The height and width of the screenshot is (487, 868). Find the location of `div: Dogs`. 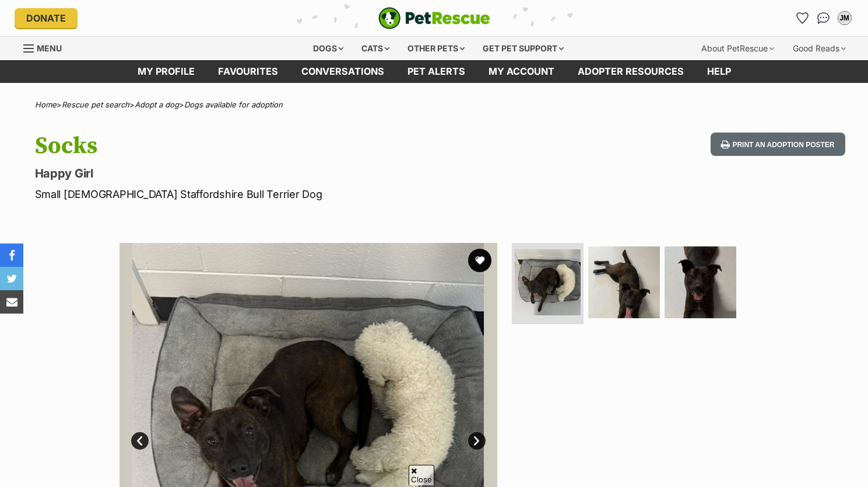

div: Dogs is located at coordinates (329, 49).